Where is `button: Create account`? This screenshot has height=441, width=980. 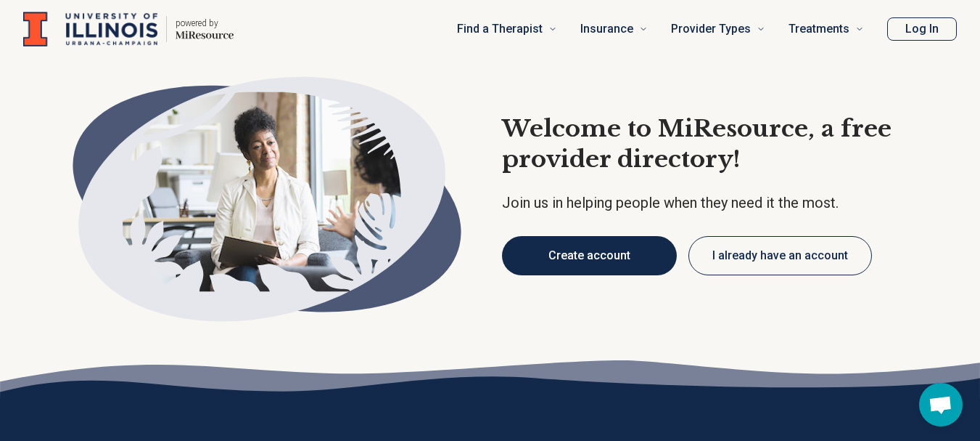
button: Create account is located at coordinates (589, 256).